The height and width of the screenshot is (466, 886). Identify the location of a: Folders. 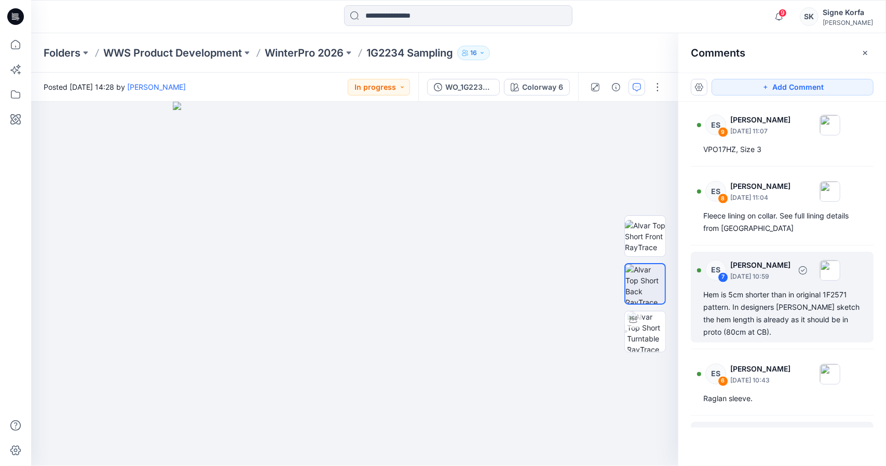
(62, 53).